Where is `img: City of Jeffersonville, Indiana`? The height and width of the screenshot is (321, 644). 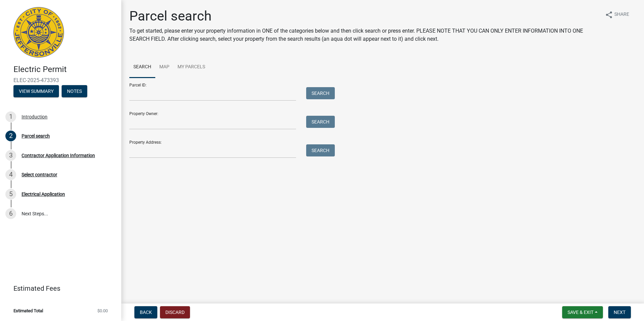
img: City of Jeffersonville, Indiana is located at coordinates (39, 32).